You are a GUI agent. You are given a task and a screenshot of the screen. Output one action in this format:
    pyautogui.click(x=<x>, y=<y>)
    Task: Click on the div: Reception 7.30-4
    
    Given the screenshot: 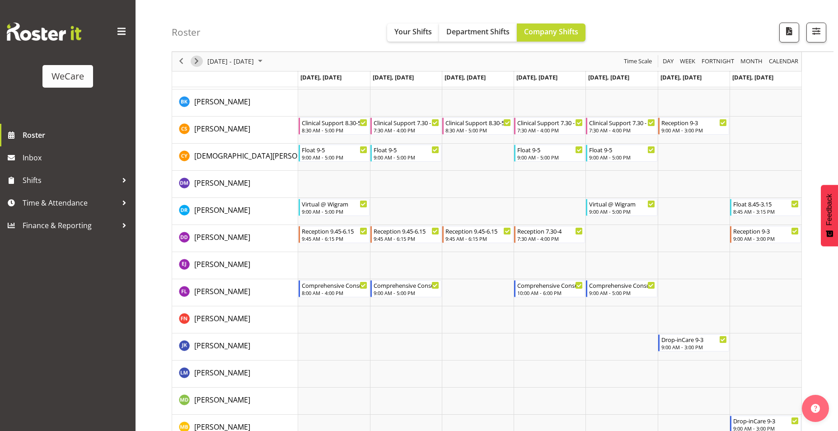 What is the action you would take?
    pyautogui.click(x=550, y=231)
    